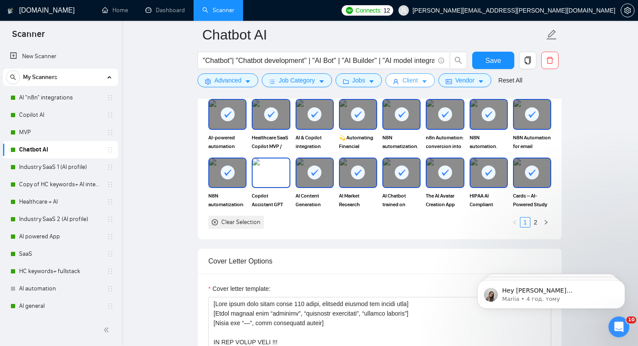 The image size is (638, 346). What do you see at coordinates (628, 10) in the screenshot?
I see `a: setting` at bounding box center [628, 10].